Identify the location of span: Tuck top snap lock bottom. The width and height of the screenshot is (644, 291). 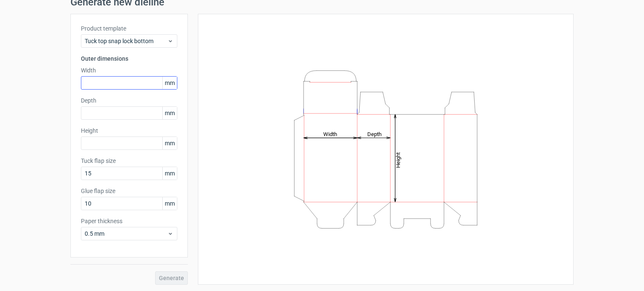
(126, 41).